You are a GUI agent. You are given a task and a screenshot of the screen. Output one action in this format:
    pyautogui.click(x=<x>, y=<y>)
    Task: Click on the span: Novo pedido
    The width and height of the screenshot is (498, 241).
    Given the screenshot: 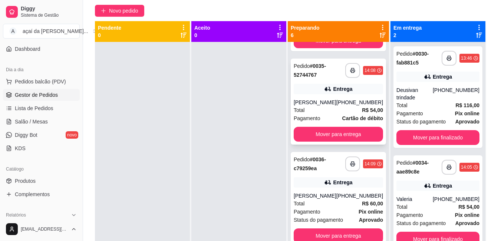 What is the action you would take?
    pyautogui.click(x=124, y=11)
    